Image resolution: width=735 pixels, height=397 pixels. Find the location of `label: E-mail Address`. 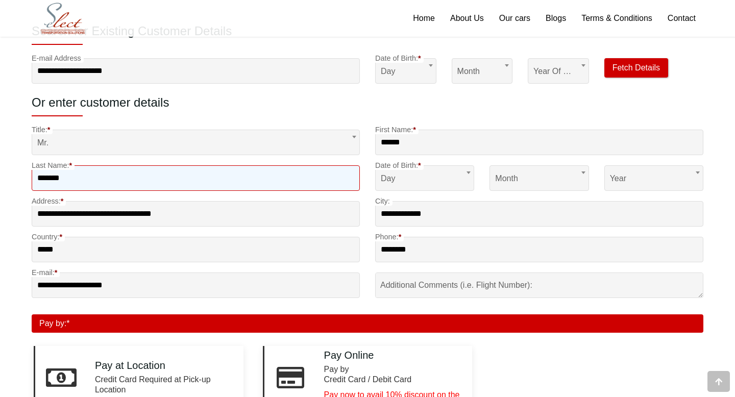

label: E-mail Address is located at coordinates (58, 58).